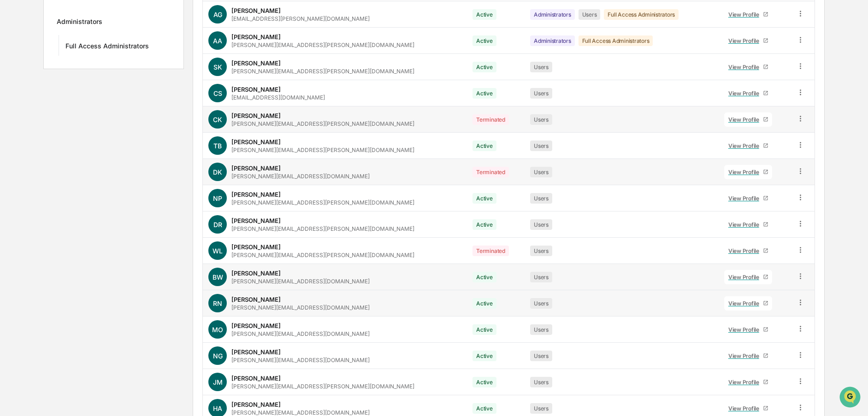  What do you see at coordinates (91, 121) in the screenshot?
I see `a: 🗄️Attestations` at bounding box center [91, 121].